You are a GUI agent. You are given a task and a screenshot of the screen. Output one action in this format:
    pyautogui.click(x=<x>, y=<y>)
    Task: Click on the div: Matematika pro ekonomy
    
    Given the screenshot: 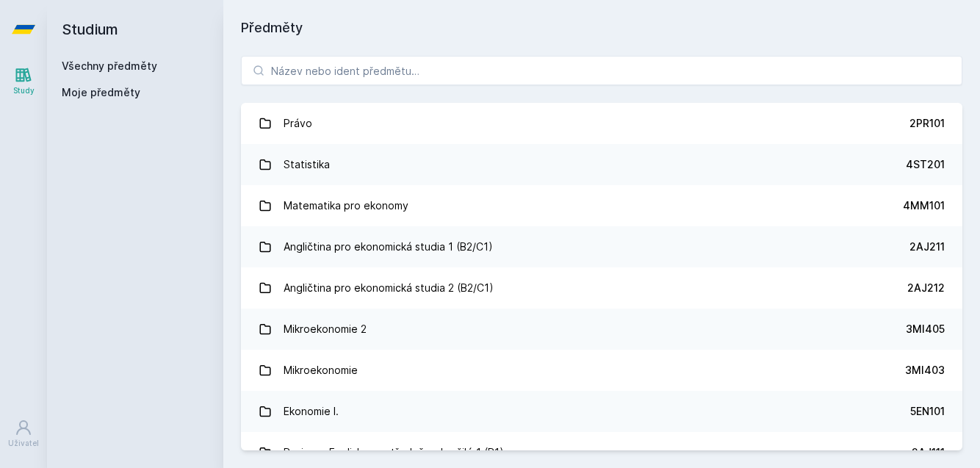 What is the action you would take?
    pyautogui.click(x=346, y=205)
    